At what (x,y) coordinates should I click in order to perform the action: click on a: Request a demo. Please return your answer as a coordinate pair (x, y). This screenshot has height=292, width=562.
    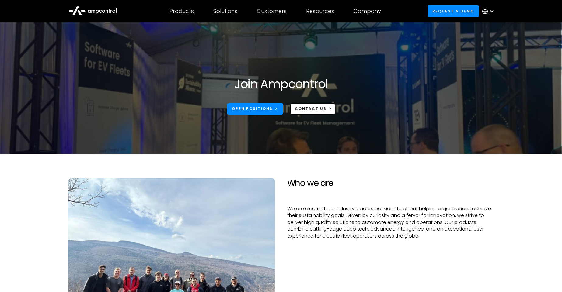
    Looking at the image, I should click on (453, 11).